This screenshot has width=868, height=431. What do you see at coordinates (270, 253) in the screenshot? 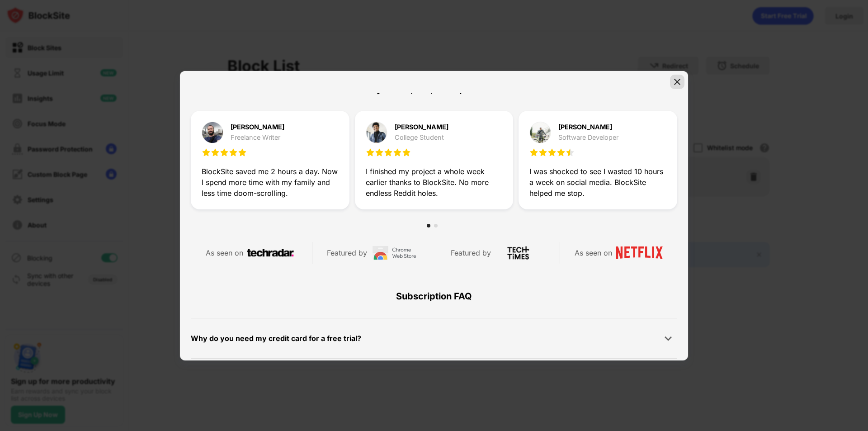
I see `img: techradar` at bounding box center [270, 253].